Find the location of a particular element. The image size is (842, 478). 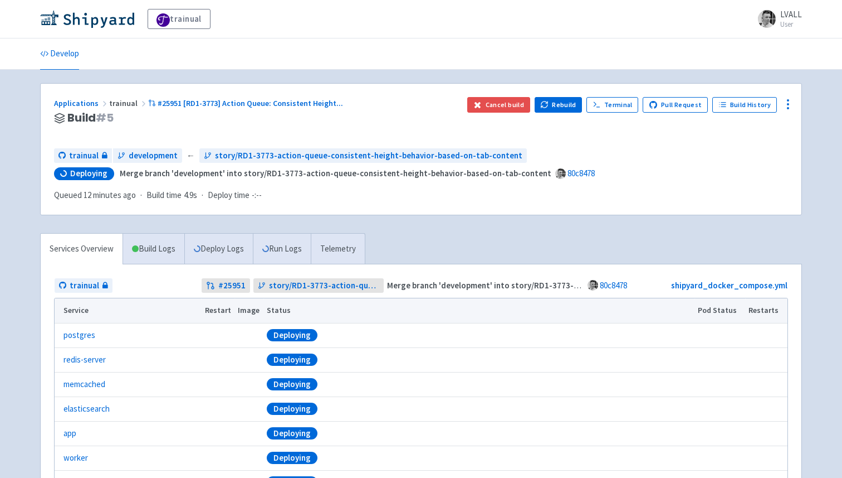

span: Deploying is located at coordinates (89, 173).